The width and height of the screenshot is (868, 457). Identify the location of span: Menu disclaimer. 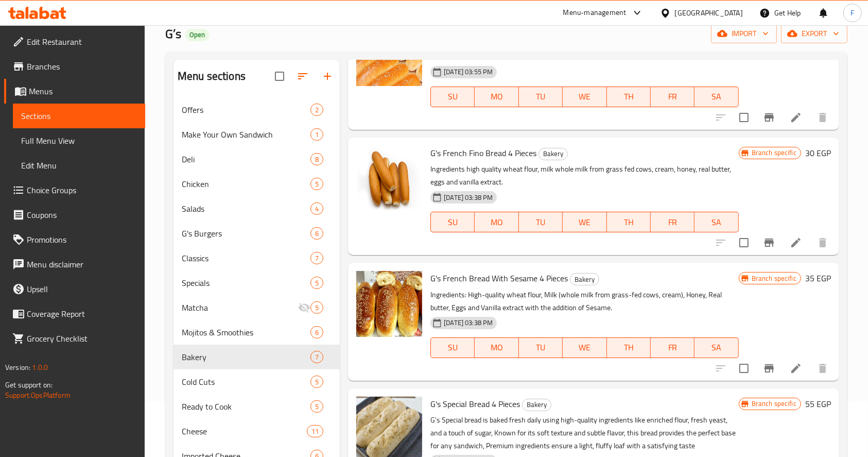
(82, 264).